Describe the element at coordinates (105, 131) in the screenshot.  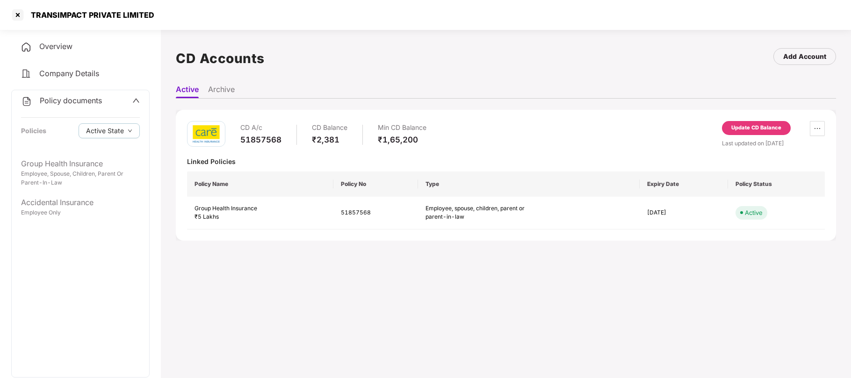
I see `span: Active State` at that location.